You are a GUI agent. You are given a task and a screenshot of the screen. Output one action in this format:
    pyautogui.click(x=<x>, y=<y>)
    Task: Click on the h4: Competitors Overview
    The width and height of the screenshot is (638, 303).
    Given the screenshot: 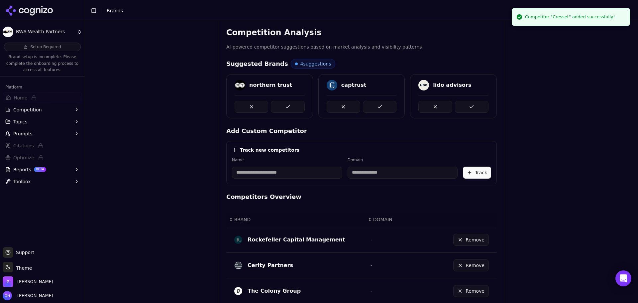 What is the action you would take?
    pyautogui.click(x=361, y=197)
    